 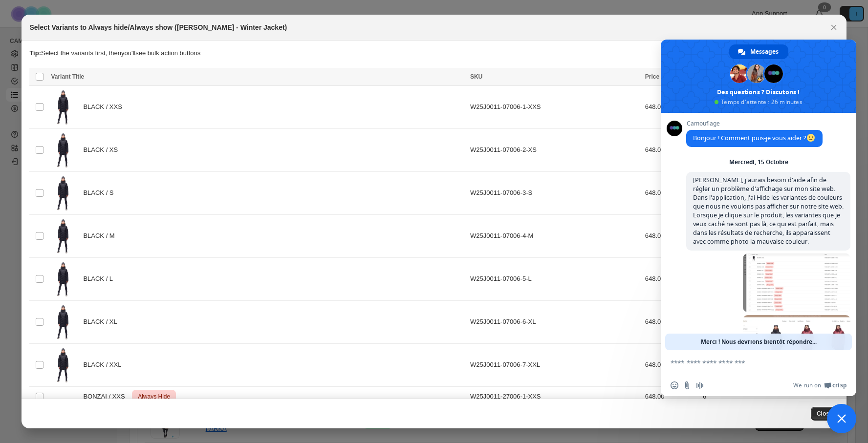 What do you see at coordinates (758, 162) in the screenshot?
I see `div: Mercredi, 15 Octobre` at bounding box center [758, 162].